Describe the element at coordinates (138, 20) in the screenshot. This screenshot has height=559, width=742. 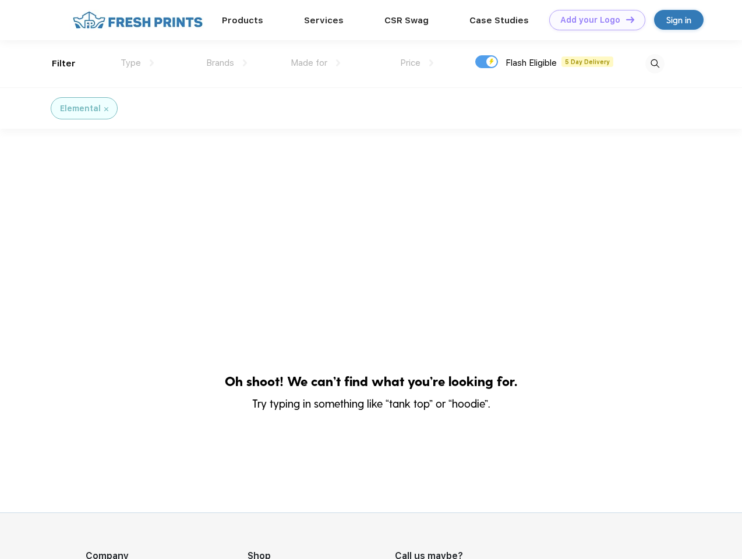
I see `img: fo%20logo%202.webp` at that location.